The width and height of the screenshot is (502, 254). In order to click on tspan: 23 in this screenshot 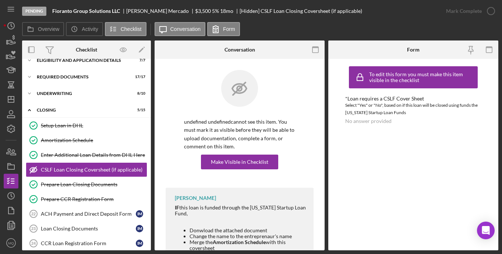, I will do `click(33, 228)`.